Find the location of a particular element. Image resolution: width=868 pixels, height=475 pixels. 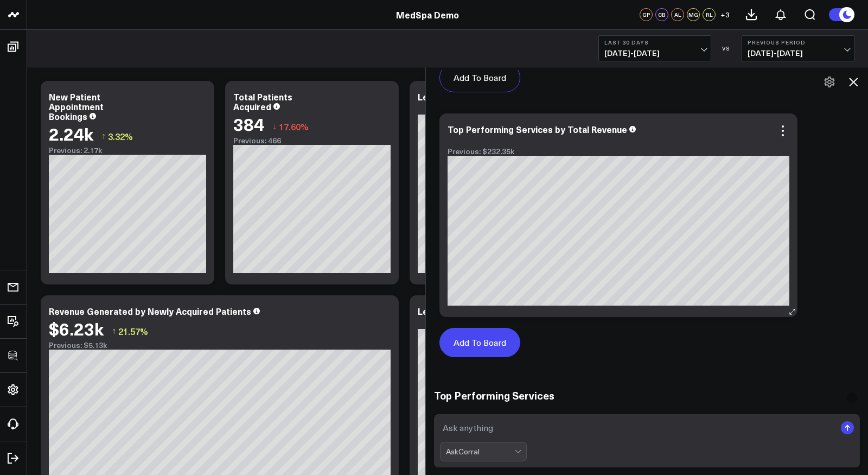

div: Previous: 2.17k is located at coordinates (127, 150).